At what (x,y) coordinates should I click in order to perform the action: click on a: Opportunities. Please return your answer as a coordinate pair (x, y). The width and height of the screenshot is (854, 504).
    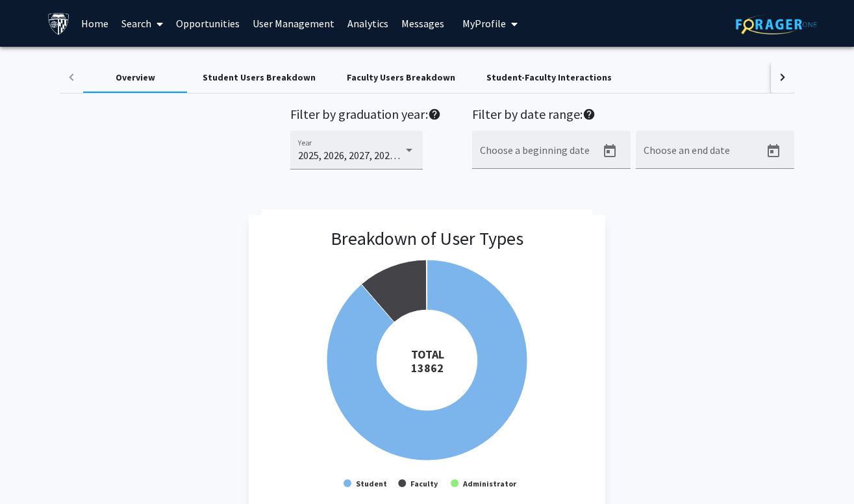
    Looking at the image, I should click on (208, 23).